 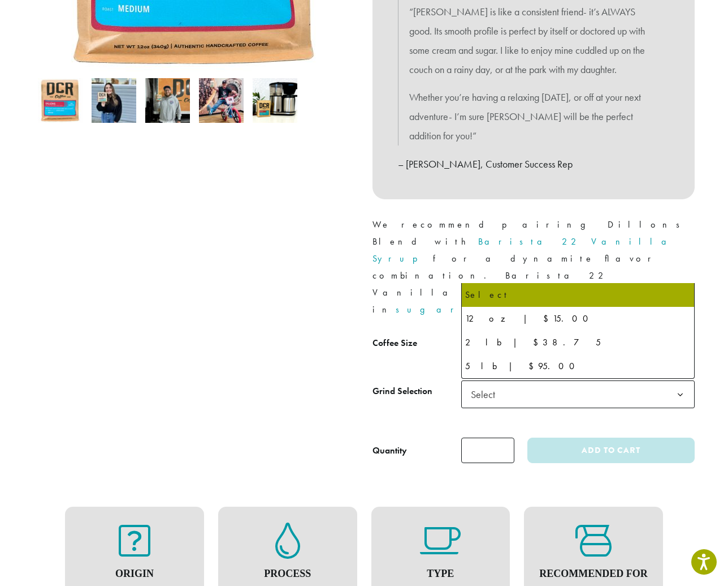 What do you see at coordinates (287, 574) in the screenshot?
I see `h4: Process` at bounding box center [287, 574].